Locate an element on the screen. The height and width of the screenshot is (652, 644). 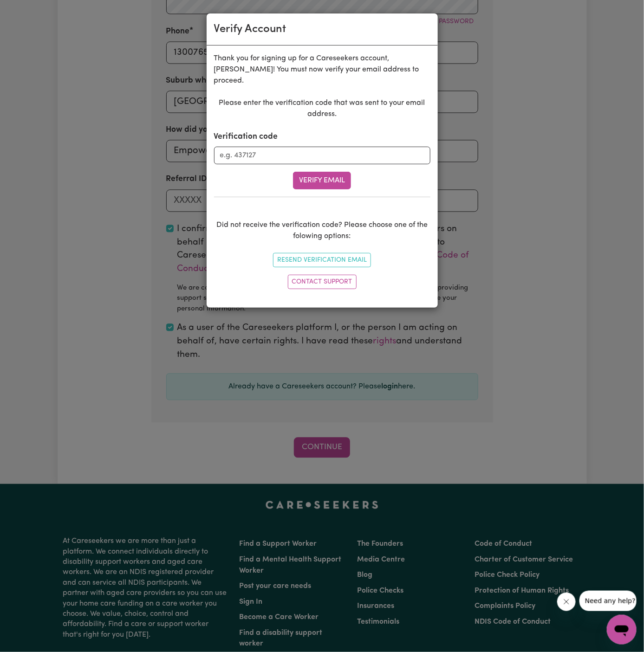
button: Resend Verification Email is located at coordinates (322, 260).